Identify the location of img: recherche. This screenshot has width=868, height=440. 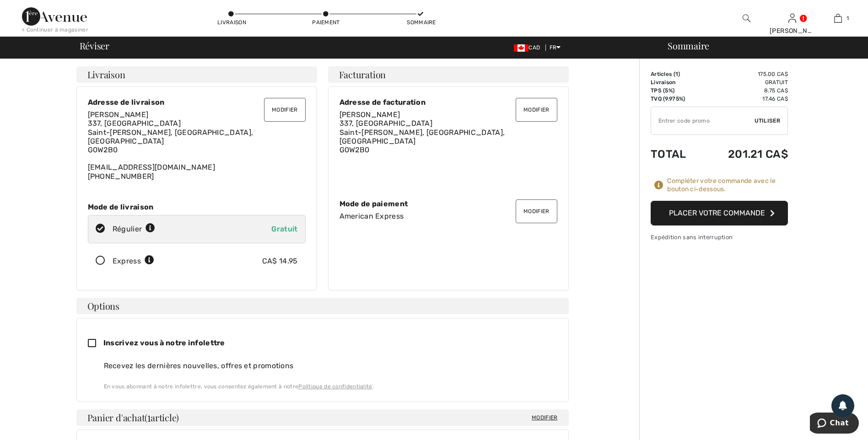
(746, 18).